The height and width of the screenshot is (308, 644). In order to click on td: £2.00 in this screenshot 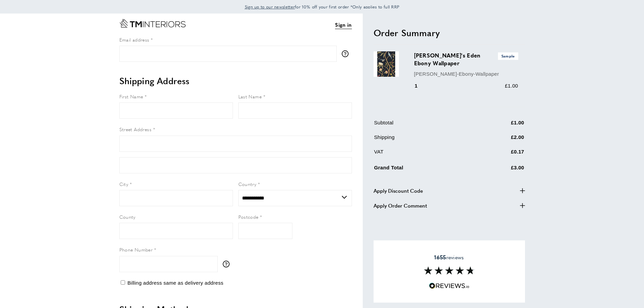, I will do `click(501, 140)`.